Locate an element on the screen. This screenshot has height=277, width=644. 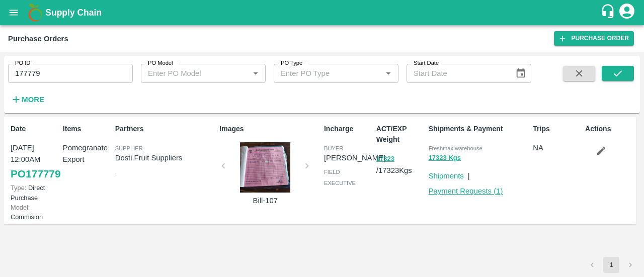
button: 17323 is located at coordinates (385, 159).